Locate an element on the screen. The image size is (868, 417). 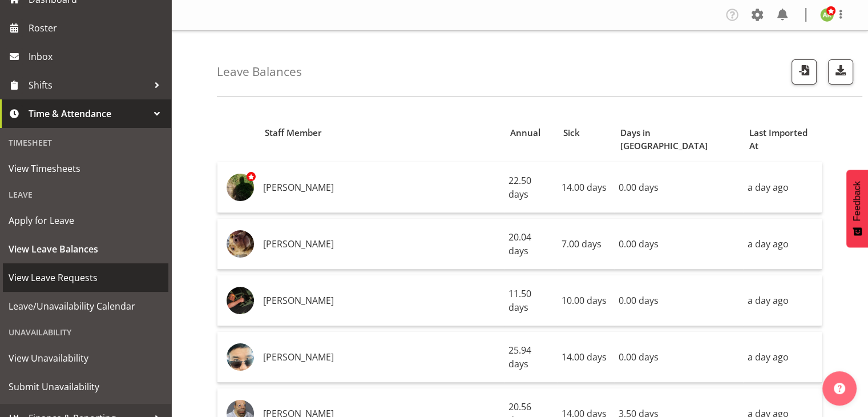
span: Roster is located at coordinates (97, 28).